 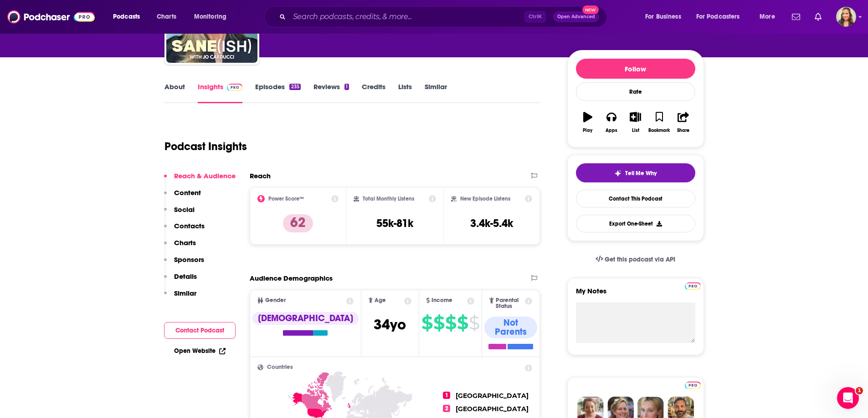 What do you see at coordinates (291, 278) in the screenshot?
I see `h2: Audience Demographics` at bounding box center [291, 278].